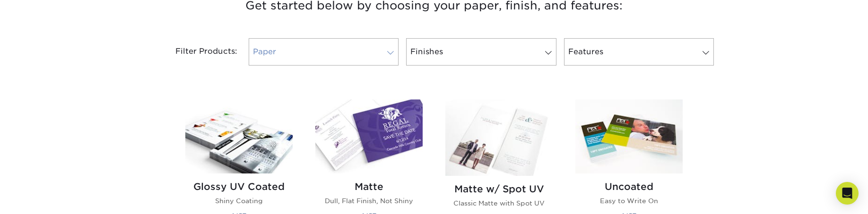 Image resolution: width=868 pixels, height=214 pixels. What do you see at coordinates (369, 136) in the screenshot?
I see `img: Matte Postcards` at bounding box center [369, 136].